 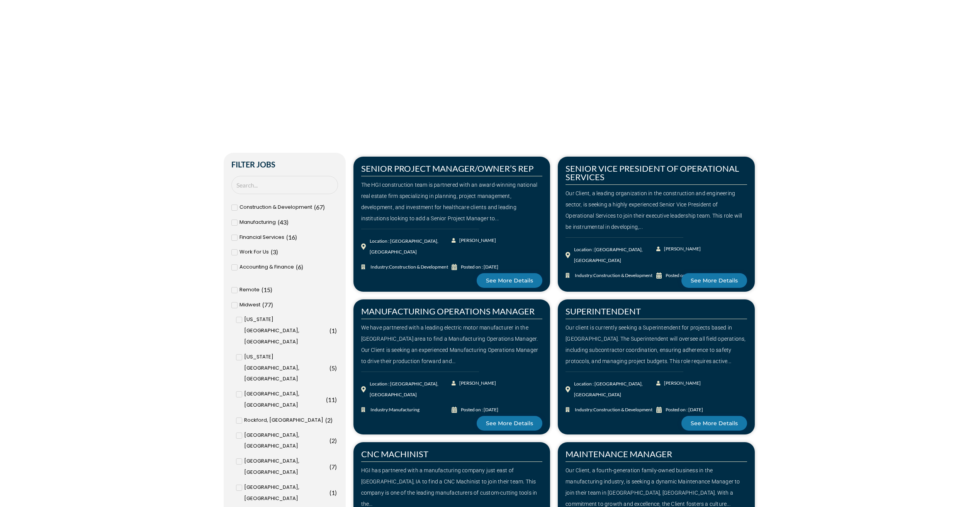 What do you see at coordinates (448, 311) in the screenshot?
I see `a: MANUFACTURING OPERATIONS MANAGER` at bounding box center [448, 311].